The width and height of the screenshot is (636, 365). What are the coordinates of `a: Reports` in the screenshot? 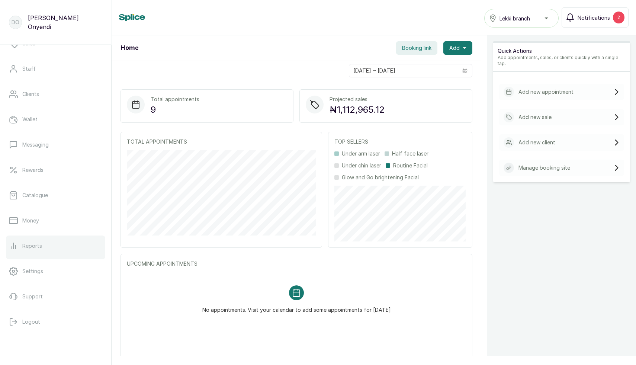 It's located at (55, 246).